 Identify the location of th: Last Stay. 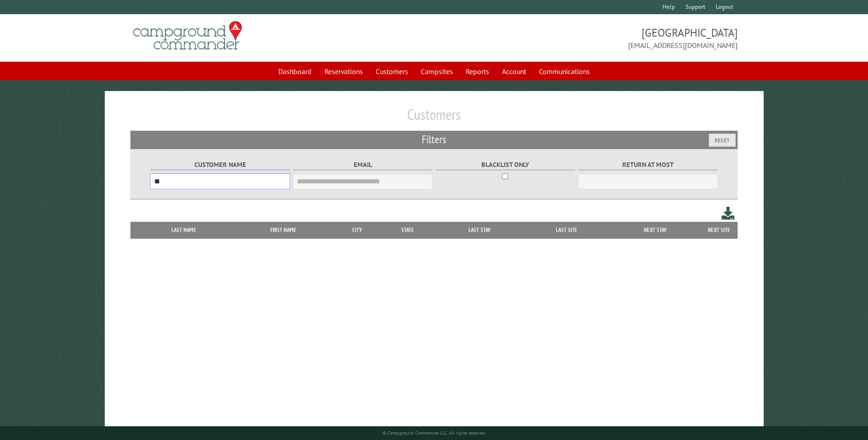
(480, 230).